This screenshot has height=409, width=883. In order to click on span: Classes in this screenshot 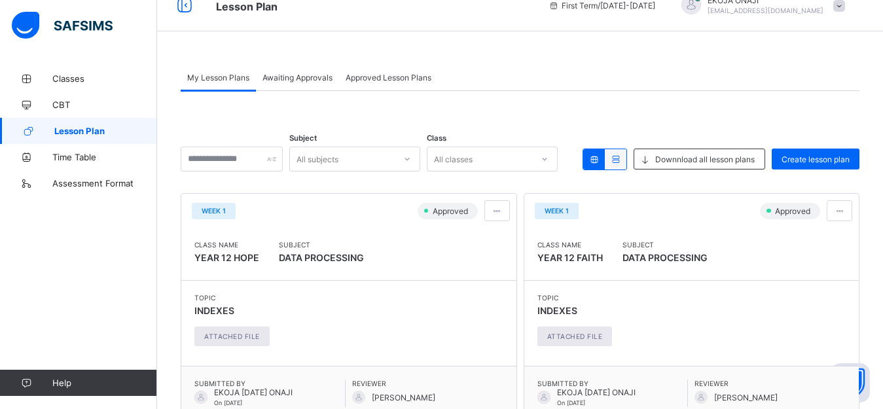, I will do `click(105, 79)`.